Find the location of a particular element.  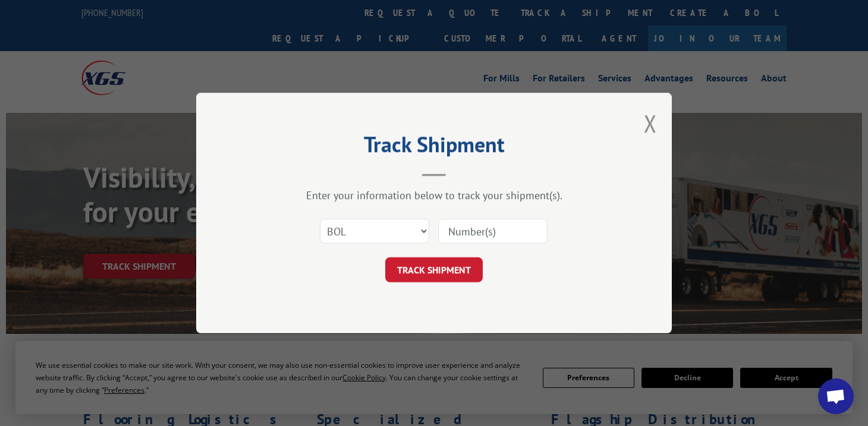

button: Close modal is located at coordinates (650, 123).